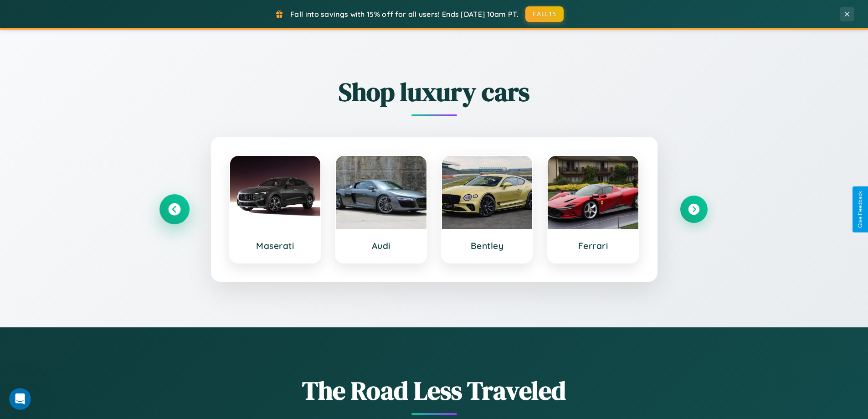 Image resolution: width=868 pixels, height=419 pixels. I want to click on h1: The Road Less Traveled, so click(434, 390).